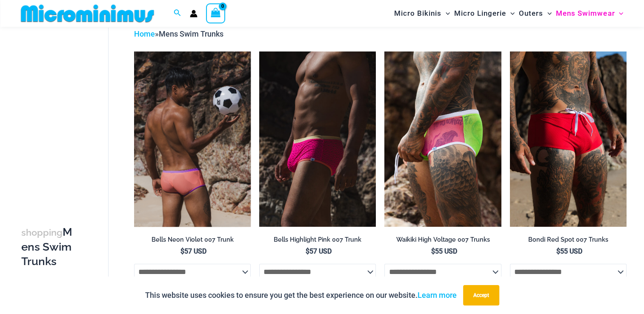  Describe the element at coordinates (318, 139) in the screenshot. I see `img: Bells Highlight Pink 007 Trunk 04` at that location.